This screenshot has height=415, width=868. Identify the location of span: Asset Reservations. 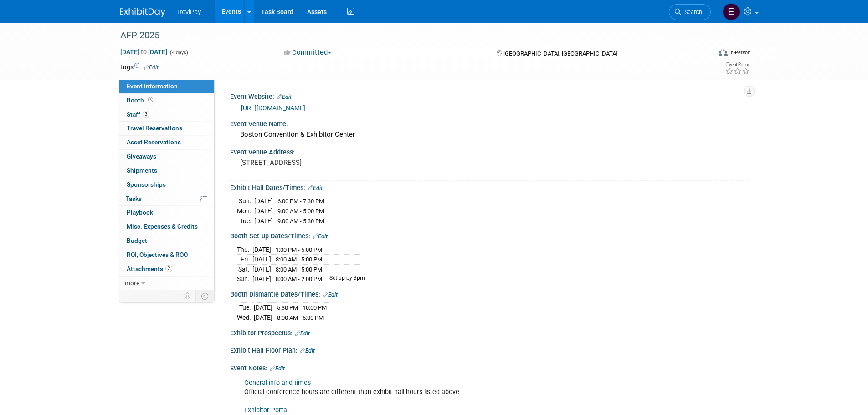
(154, 142).